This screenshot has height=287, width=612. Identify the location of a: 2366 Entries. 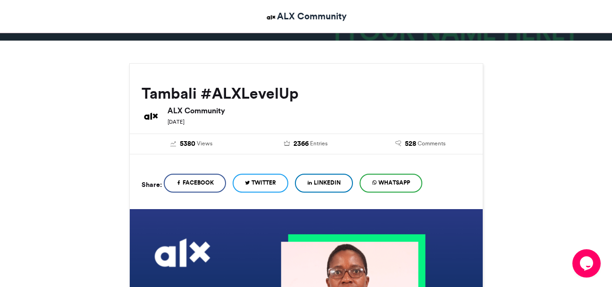
(306, 144).